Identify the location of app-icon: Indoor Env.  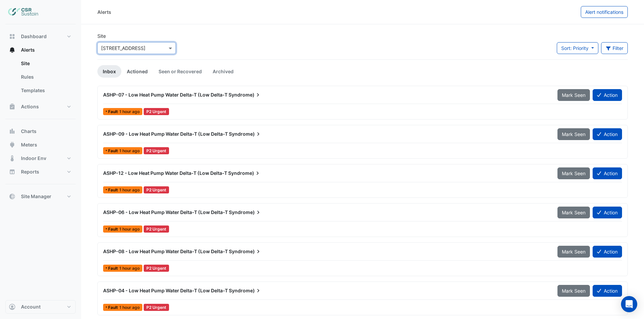
(12, 158).